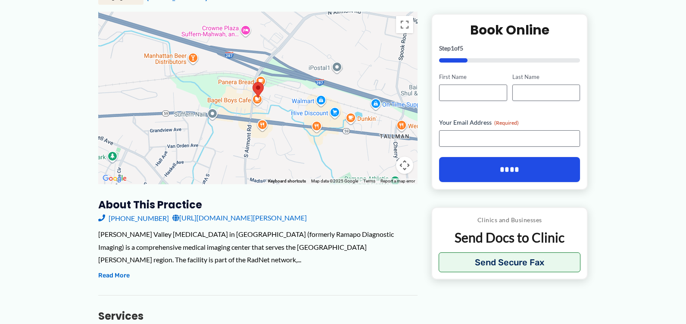 This screenshot has height=324, width=686. I want to click on span: (Required), so click(506, 122).